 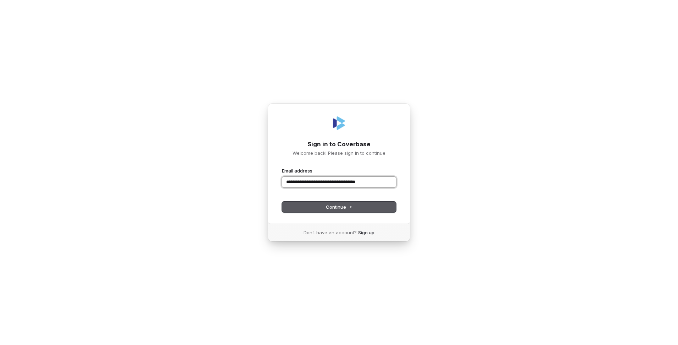 I want to click on a: Sign up, so click(x=367, y=232).